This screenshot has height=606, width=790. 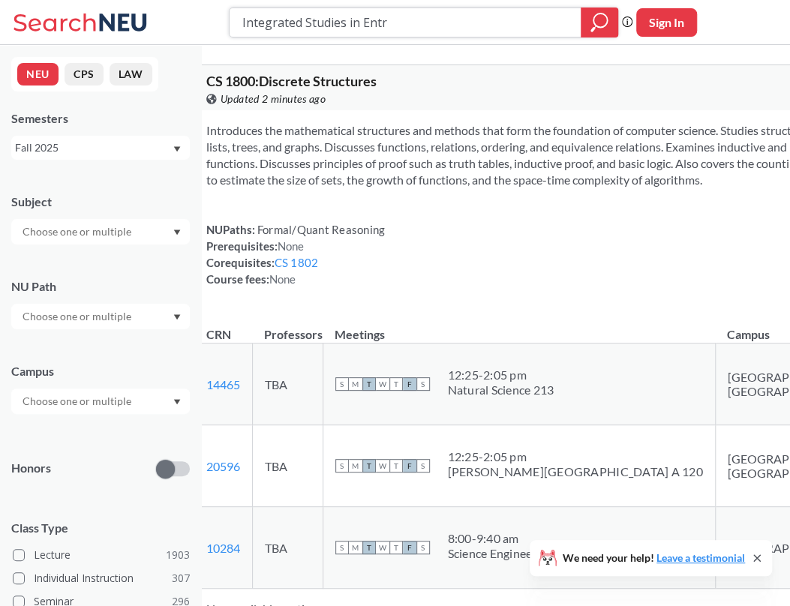 I want to click on th: Meetings, so click(x=518, y=327).